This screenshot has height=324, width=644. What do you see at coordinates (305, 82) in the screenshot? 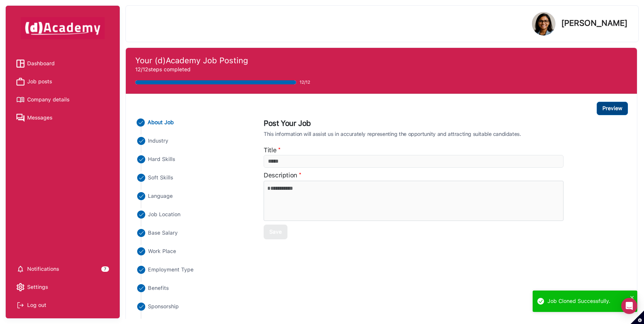
I see `span: 12/12` at bounding box center [305, 82].